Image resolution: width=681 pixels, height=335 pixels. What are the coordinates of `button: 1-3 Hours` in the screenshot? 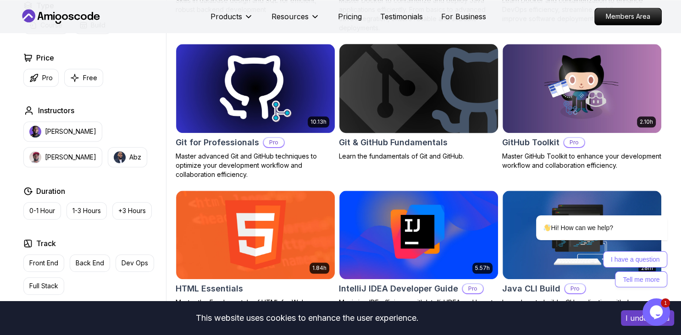 It's located at (87, 211).